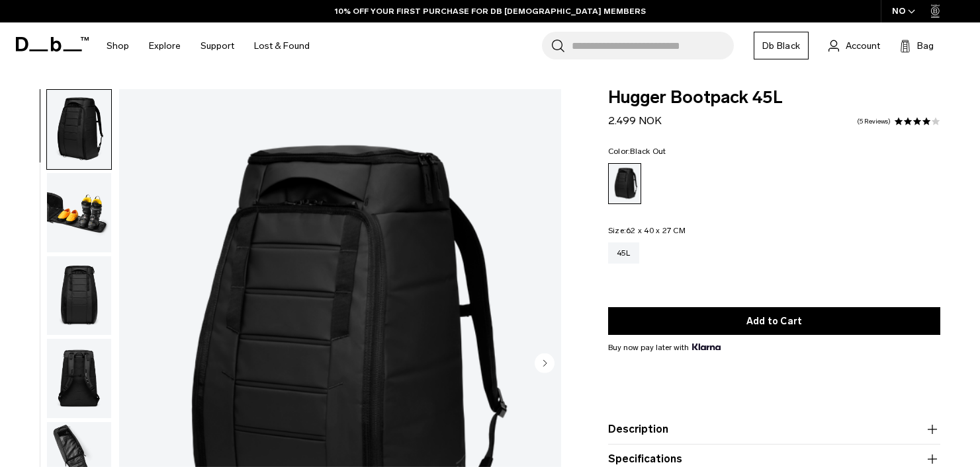 This screenshot has height=467, width=980. I want to click on a: Db Black, so click(781, 46).